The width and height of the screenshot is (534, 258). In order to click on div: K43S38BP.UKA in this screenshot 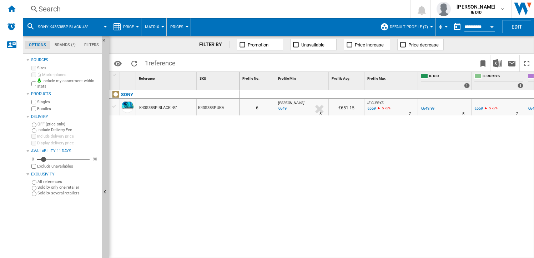, I will do `click(218, 107)`.